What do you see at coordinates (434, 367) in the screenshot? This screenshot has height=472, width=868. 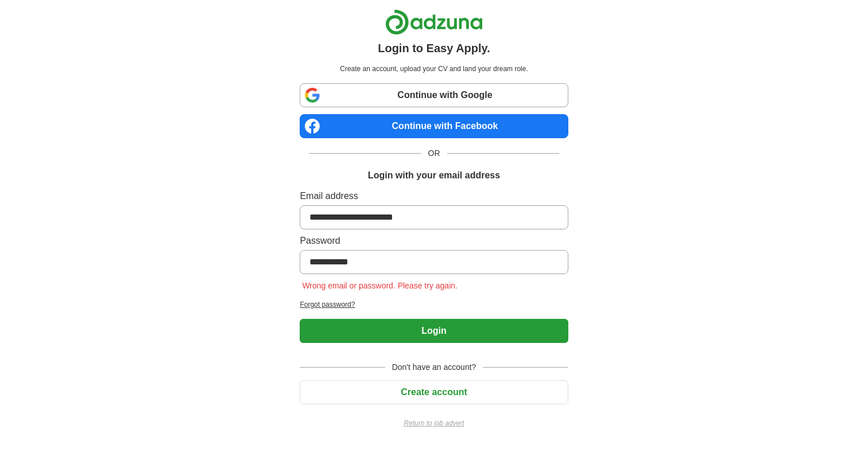 I see `span: Don't have an account?` at bounding box center [434, 367].